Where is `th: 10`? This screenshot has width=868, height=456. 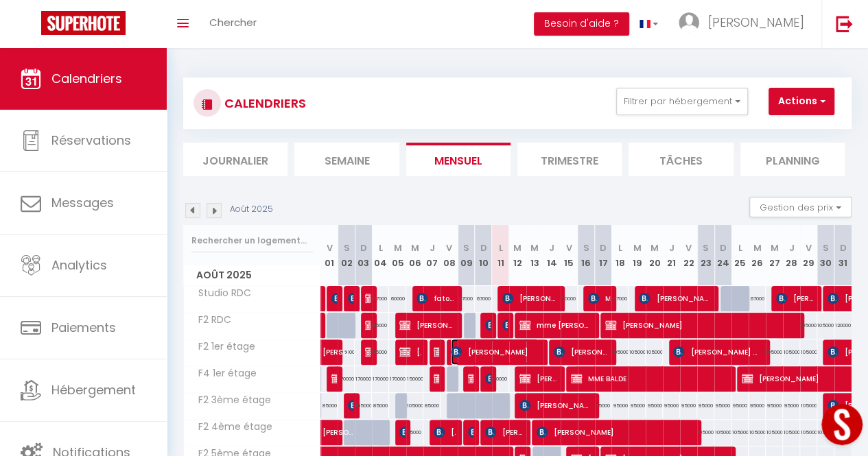 th: 10 is located at coordinates (483, 255).